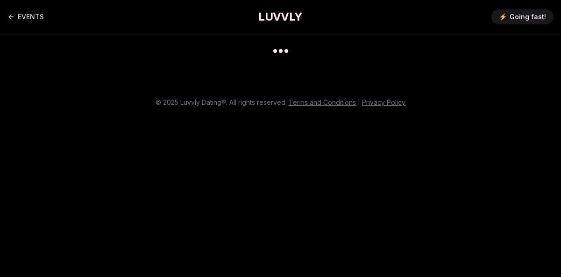 The image size is (561, 277). Describe the element at coordinates (383, 102) in the screenshot. I see `a: Privacy Policy` at that location.